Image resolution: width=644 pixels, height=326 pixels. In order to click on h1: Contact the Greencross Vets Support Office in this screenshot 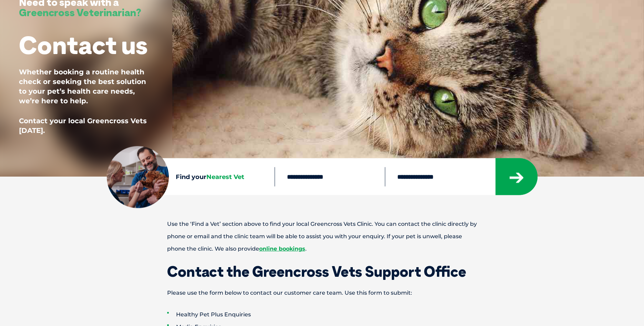, I will do `click(322, 272)`.